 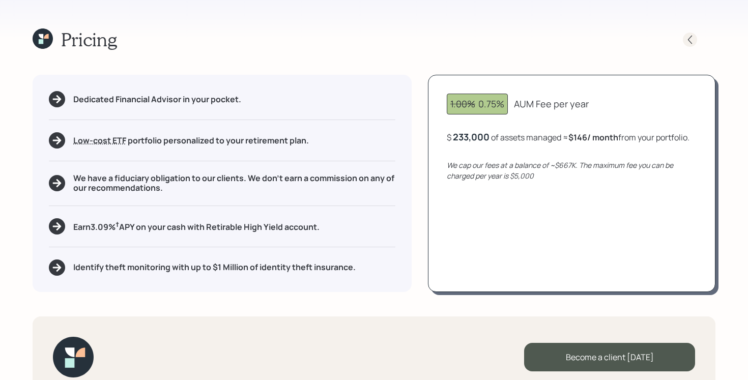 I want to click on h5: Earn 3.09 % APY on your cash with Retirable High Yield account., so click(x=196, y=226).